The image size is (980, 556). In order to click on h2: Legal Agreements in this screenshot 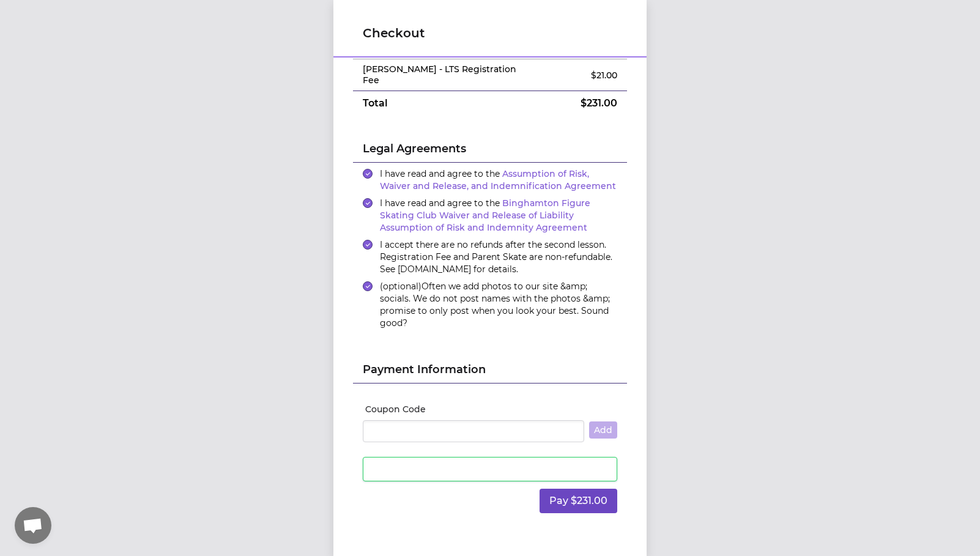, I will do `click(490, 151)`.